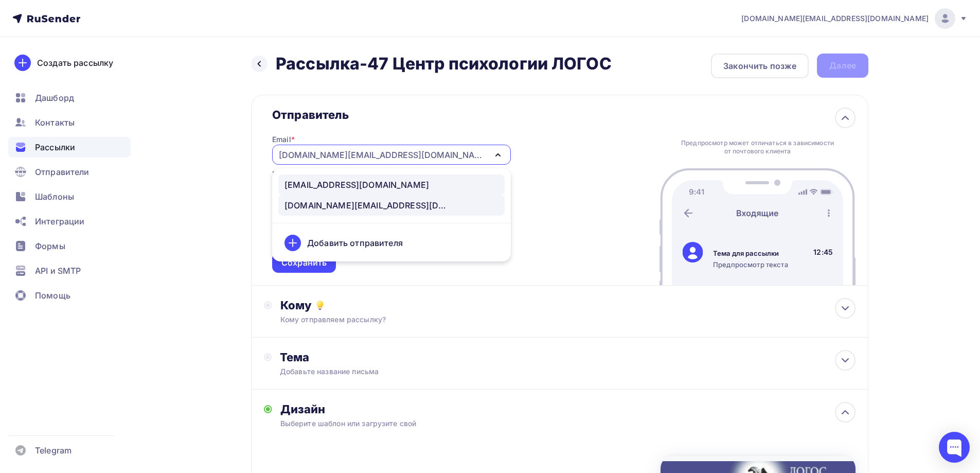  Describe the element at coordinates (59, 222) in the screenshot. I see `span: Интеграции` at that location.